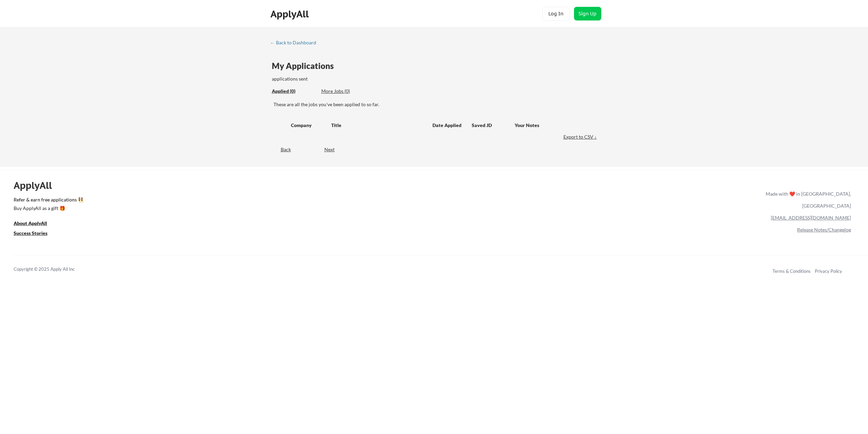 Image resolution: width=868 pixels, height=434 pixels. I want to click on a: Release Notes/Changelog, so click(824, 229).